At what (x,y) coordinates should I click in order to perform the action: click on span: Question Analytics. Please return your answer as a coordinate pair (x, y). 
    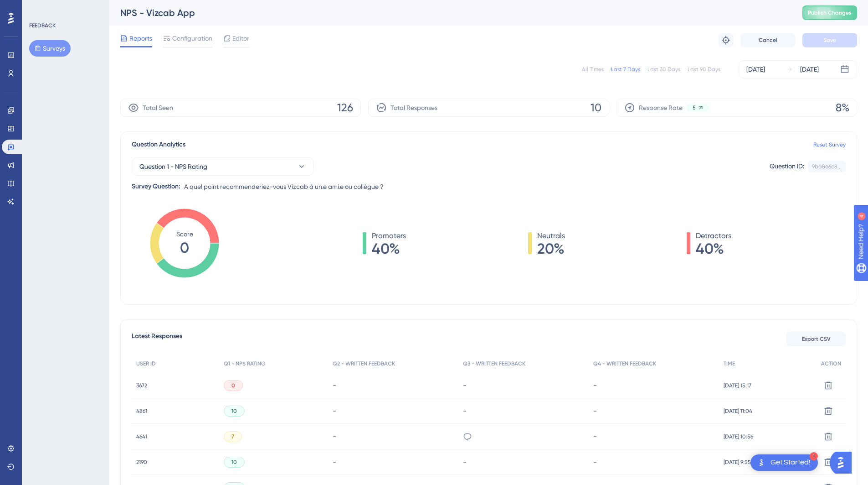
    Looking at the image, I should click on (158, 144).